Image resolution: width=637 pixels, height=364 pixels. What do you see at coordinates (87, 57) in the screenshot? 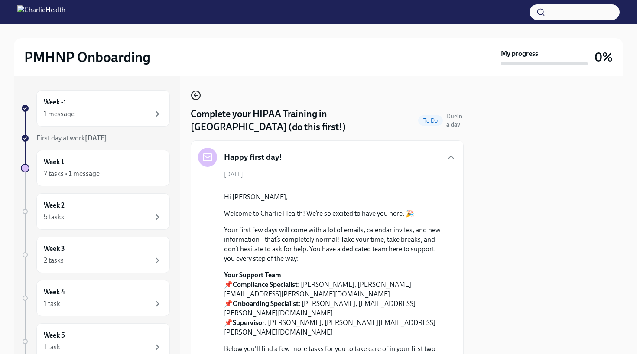
I see `h2: PMHNP Onboarding` at bounding box center [87, 57].